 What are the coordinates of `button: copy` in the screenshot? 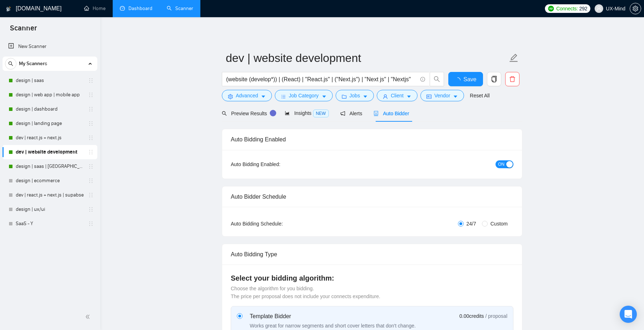 It's located at (494, 79).